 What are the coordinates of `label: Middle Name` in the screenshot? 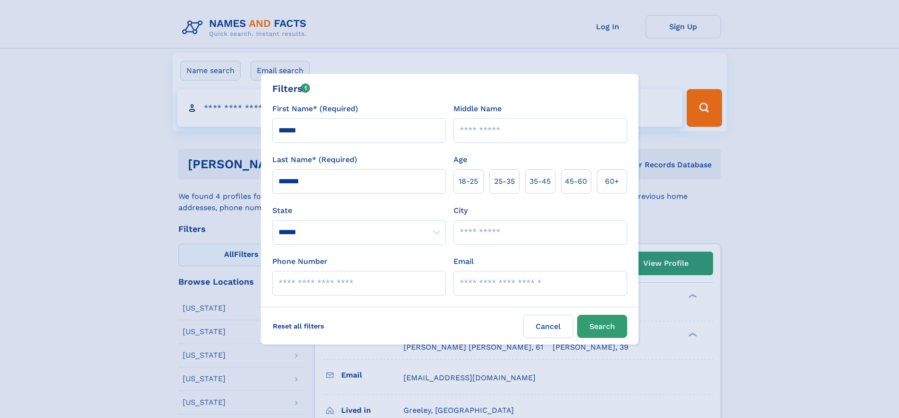 It's located at (477, 109).